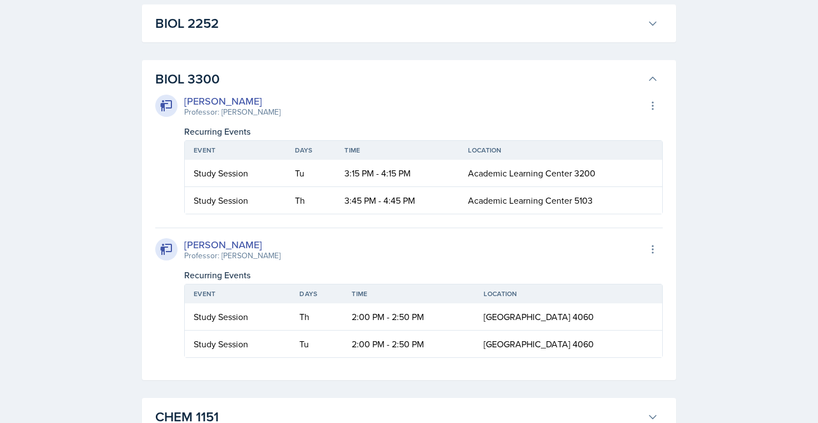 The image size is (818, 423). Describe the element at coordinates (397, 200) in the screenshot. I see `td: 3:45 PM - 4:45 PM` at that location.